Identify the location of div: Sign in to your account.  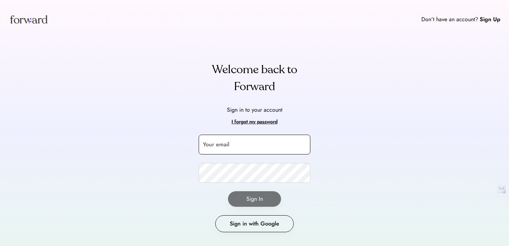
(254, 110).